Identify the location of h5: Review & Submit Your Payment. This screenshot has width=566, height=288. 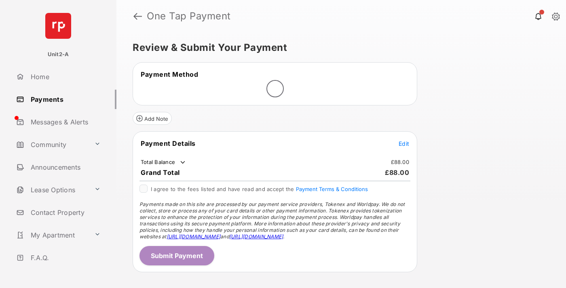
(338, 48).